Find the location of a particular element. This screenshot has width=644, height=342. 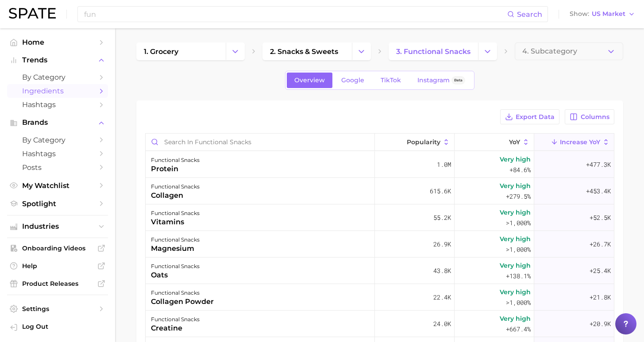

button: functional snackscollagen powder22.4kVery high>1,000%+21.8k is located at coordinates (380, 297).